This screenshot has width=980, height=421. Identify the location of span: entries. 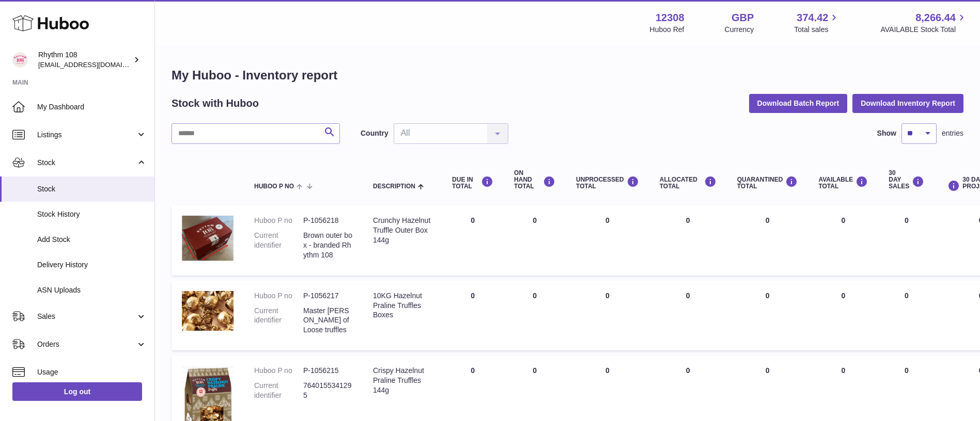
(953, 133).